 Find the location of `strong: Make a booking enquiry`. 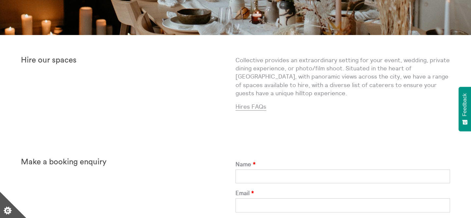

strong: Make a booking enquiry is located at coordinates (64, 162).